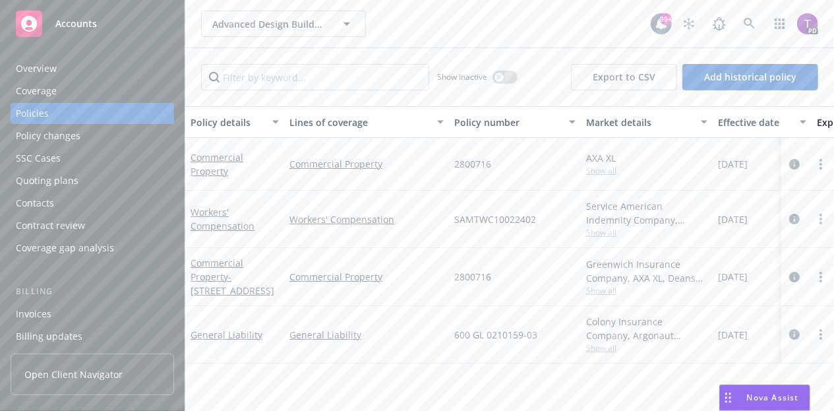  I want to click on a: Contract review, so click(92, 225).